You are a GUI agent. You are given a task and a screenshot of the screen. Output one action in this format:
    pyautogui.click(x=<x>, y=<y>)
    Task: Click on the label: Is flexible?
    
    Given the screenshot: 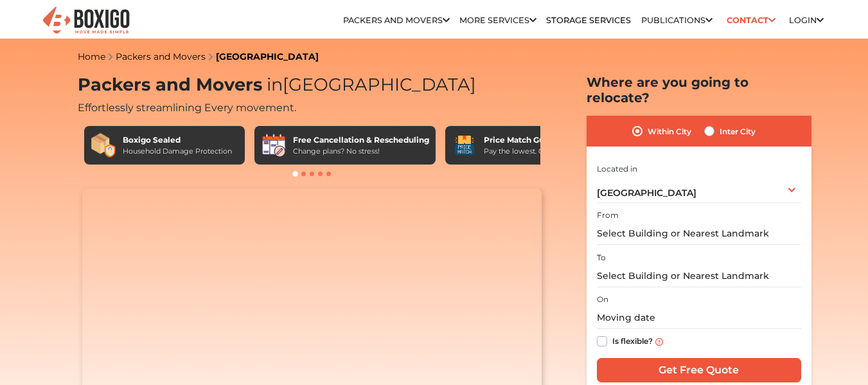 What is the action you would take?
    pyautogui.click(x=632, y=340)
    